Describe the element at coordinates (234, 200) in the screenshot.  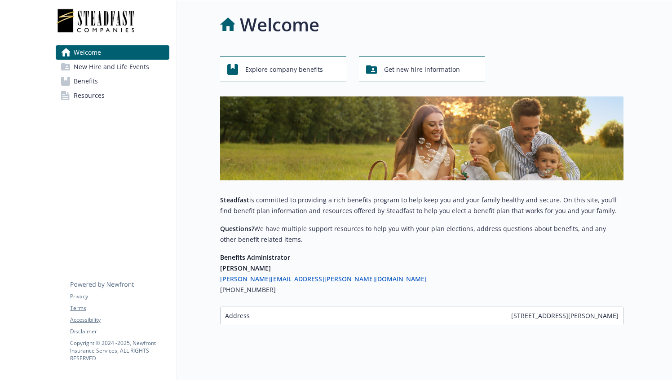
I see `strong: Steadfast` at that location.